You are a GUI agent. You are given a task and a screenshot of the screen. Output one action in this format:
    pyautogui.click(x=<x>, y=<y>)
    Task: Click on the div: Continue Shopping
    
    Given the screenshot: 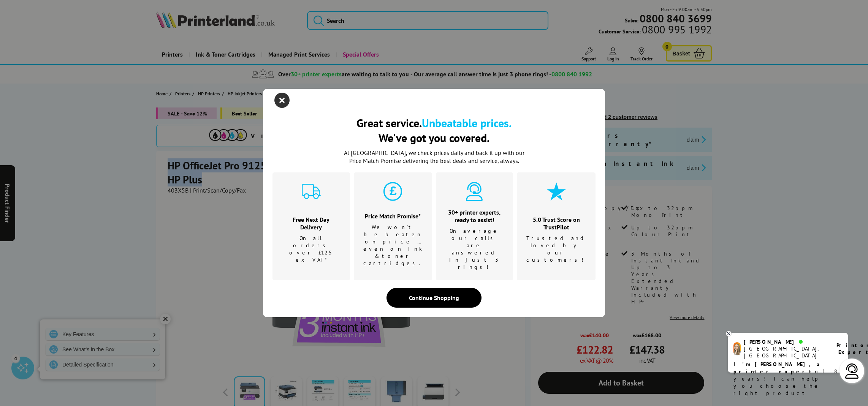 What is the action you would take?
    pyautogui.click(x=434, y=298)
    